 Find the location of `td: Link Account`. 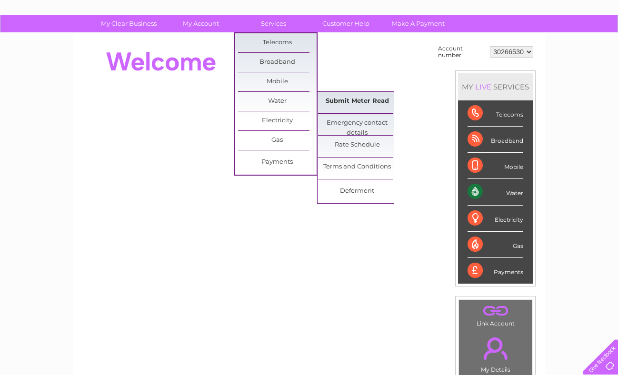

td: Link Account is located at coordinates (495, 314).